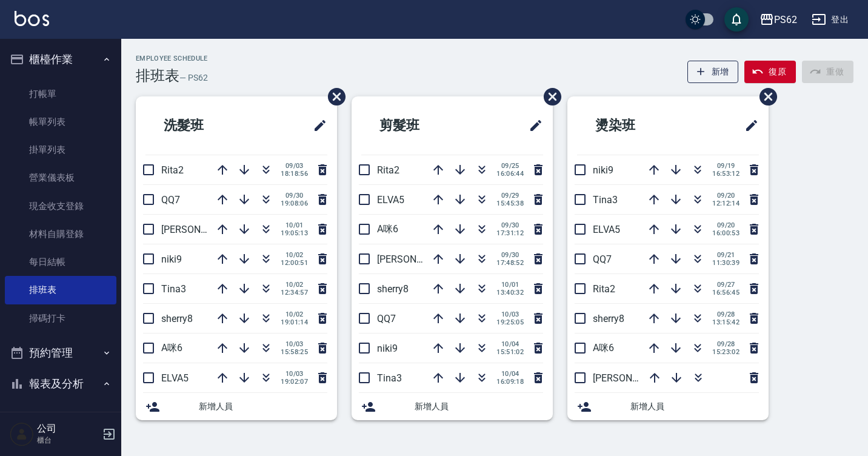 The image size is (868, 456). Describe the element at coordinates (294, 203) in the screenshot. I see `span: 19:08:06` at that location.